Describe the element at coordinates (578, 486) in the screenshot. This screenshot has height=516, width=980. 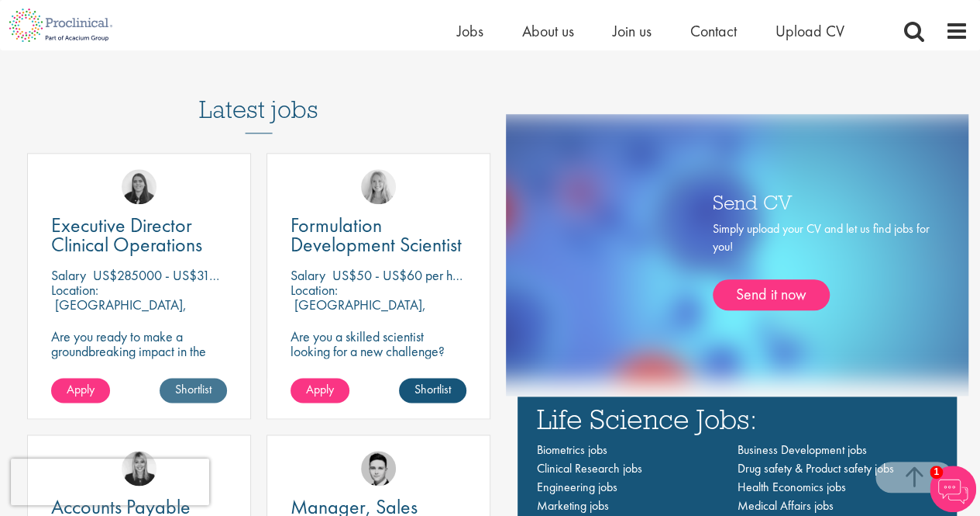
I see `a: Engineering jobs` at that location.